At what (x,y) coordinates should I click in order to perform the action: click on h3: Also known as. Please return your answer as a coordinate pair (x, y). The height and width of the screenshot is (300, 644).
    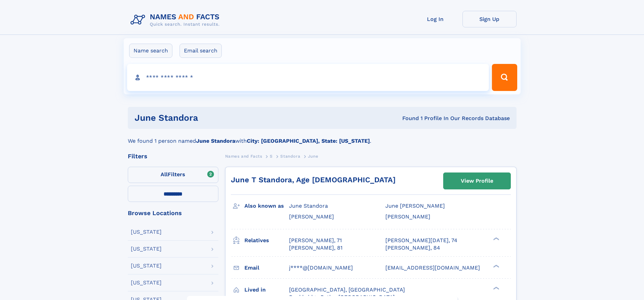
    Looking at the image, I should click on (267, 206).